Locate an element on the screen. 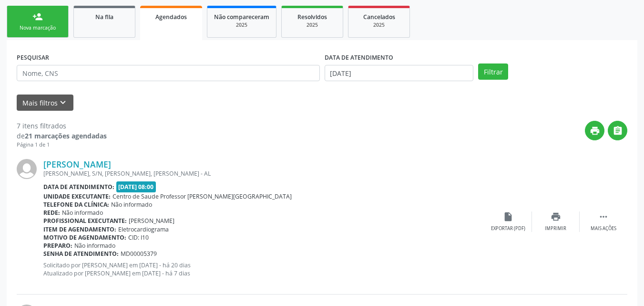 Image resolution: width=644 pixels, height=306 pixels. img: img is located at coordinates (27, 169).